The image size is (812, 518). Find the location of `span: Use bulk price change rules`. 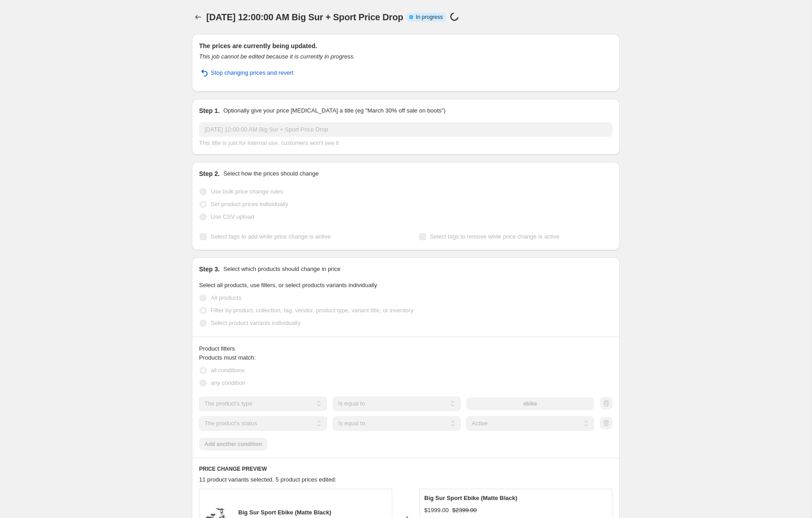

span: Use bulk price change rules is located at coordinates (247, 191).